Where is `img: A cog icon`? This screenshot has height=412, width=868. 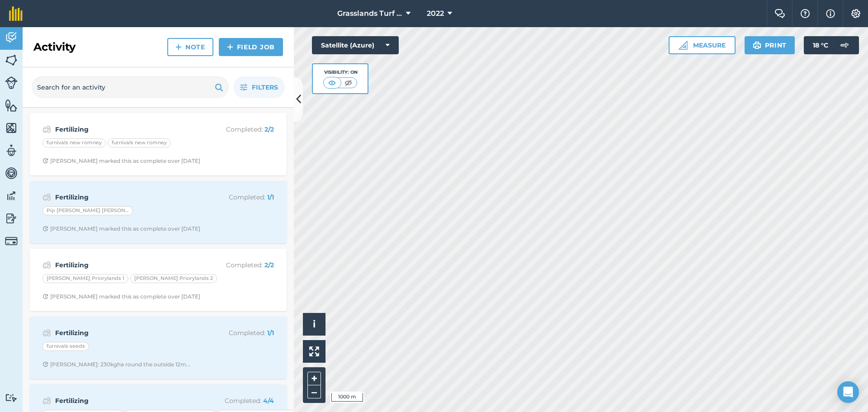
img: A cog icon is located at coordinates (856, 14).